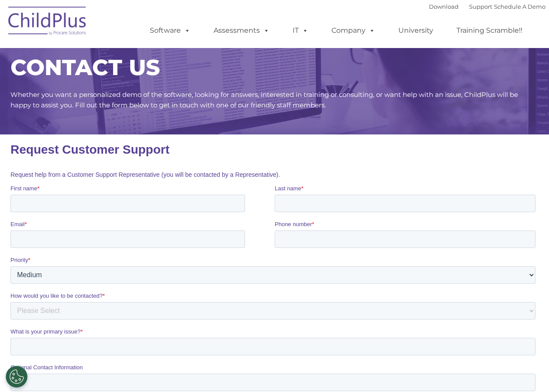  What do you see at coordinates (416, 31) in the screenshot?
I see `a: University` at bounding box center [416, 31].